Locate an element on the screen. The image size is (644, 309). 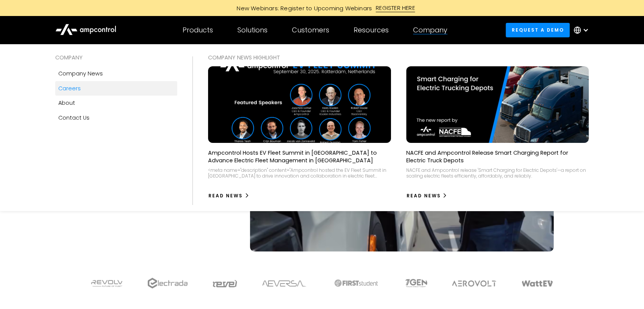
a: About is located at coordinates (116, 103).